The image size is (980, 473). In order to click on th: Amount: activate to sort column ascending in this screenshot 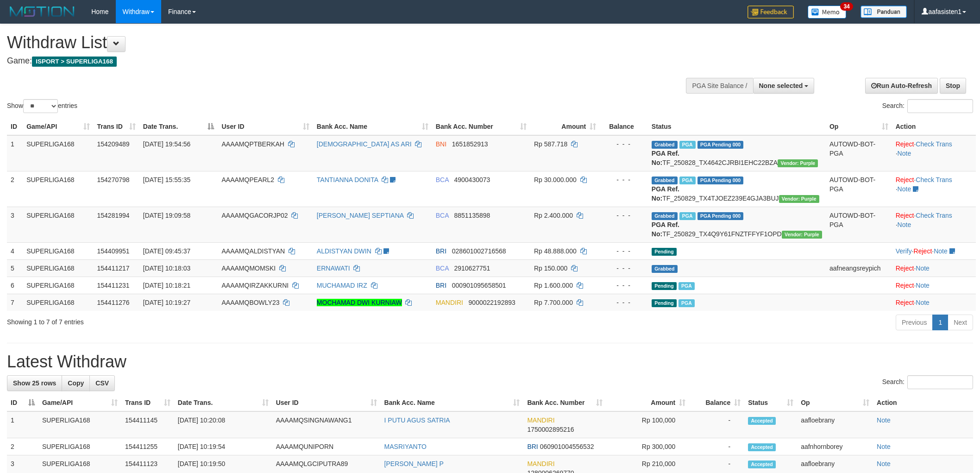, I will do `click(565, 127)`.